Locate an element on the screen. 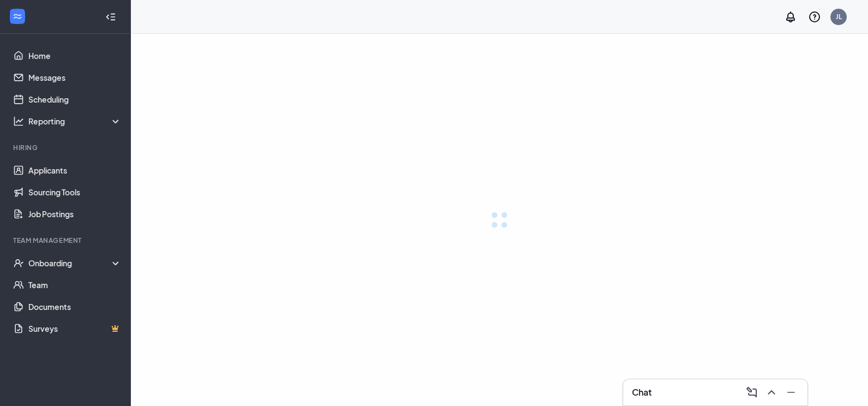  a: Home is located at coordinates (75, 56).